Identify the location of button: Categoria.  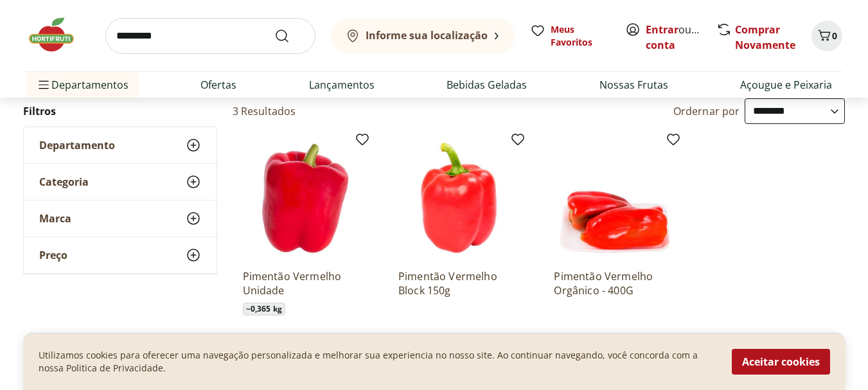
(120, 182).